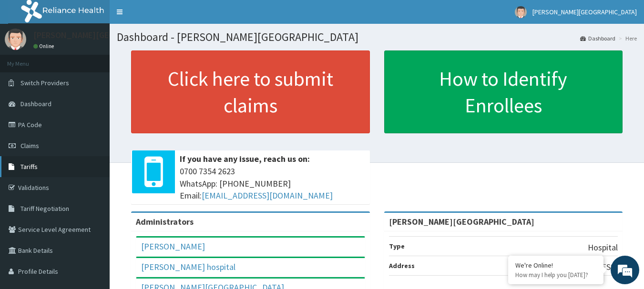 This screenshot has height=289, width=644. Describe the element at coordinates (603, 248) in the screenshot. I see `p: Hospital` at that location.